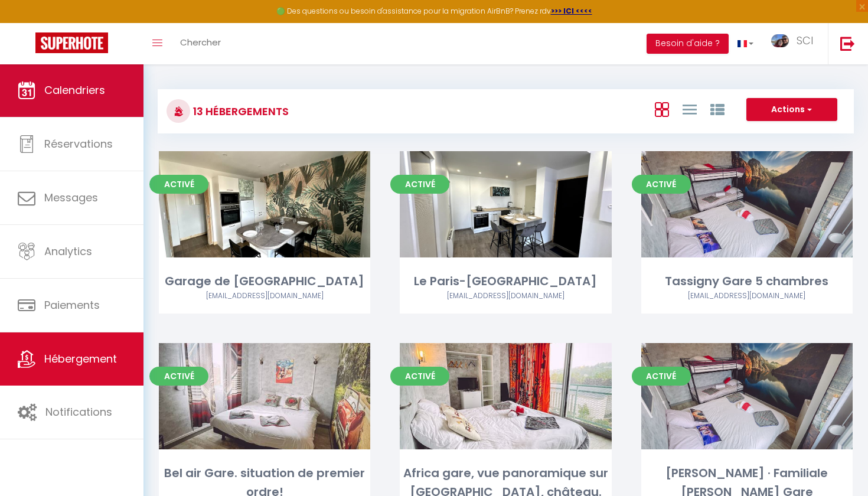 This screenshot has height=496, width=868. Describe the element at coordinates (72, 304) in the screenshot. I see `span: Paiements` at that location.